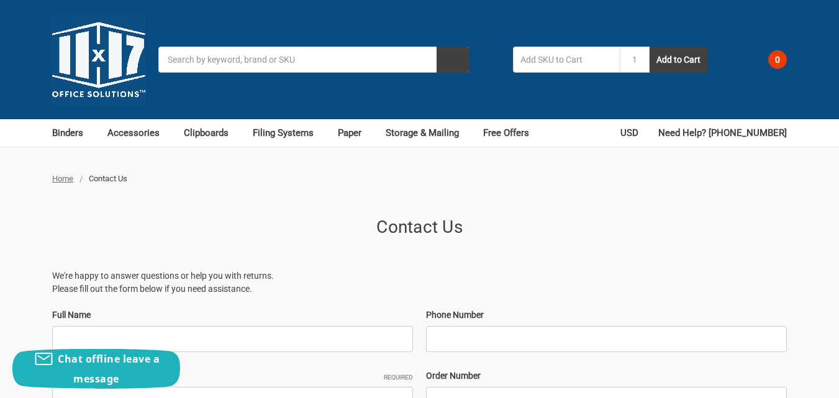 The height and width of the screenshot is (398, 839). I want to click on small: Required, so click(398, 377).